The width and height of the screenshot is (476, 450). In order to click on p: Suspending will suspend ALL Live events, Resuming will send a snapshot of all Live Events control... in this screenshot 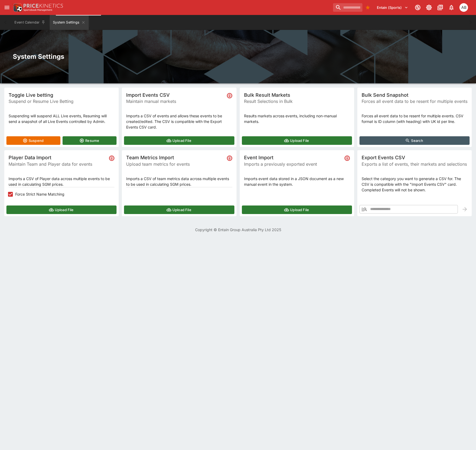, I will do `click(61, 118)`.